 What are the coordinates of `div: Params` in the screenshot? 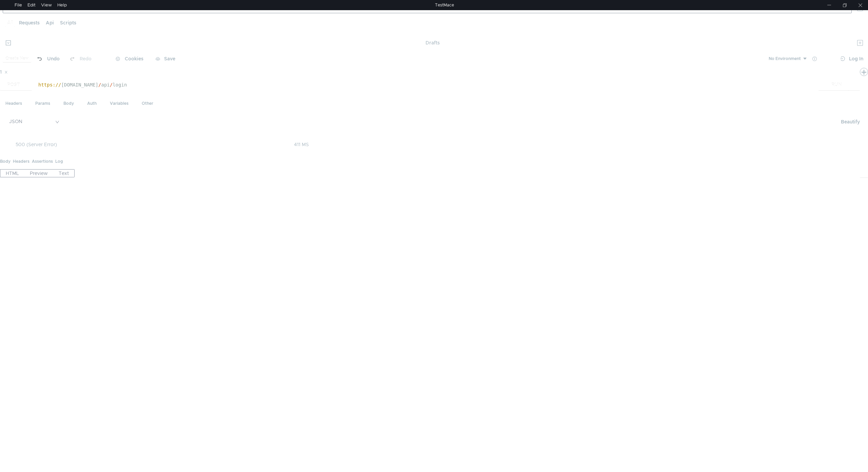 It's located at (42, 103).